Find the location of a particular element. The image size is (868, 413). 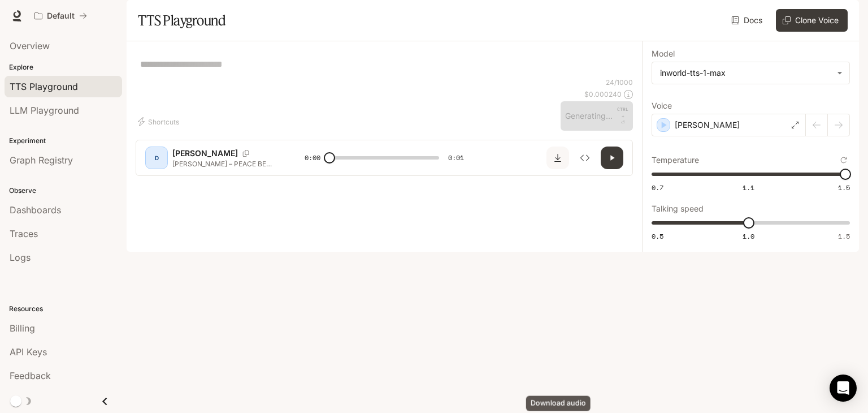

button: Inspect is located at coordinates (585, 158).